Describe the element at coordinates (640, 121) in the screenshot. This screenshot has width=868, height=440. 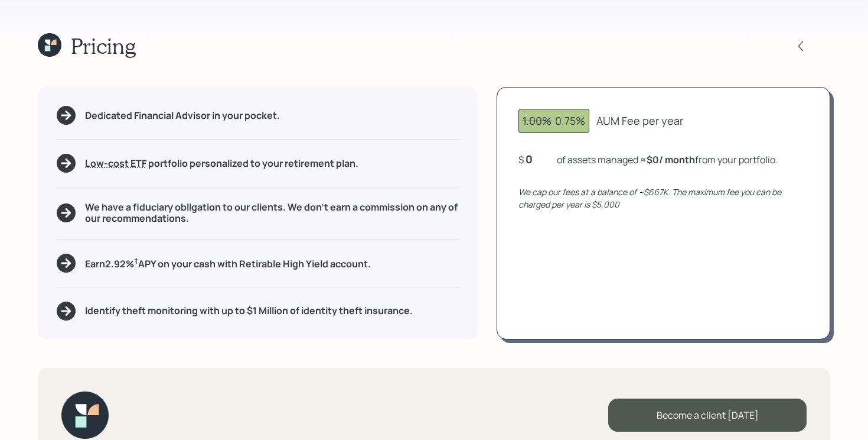
I see `div: AUM Fee per year` at that location.